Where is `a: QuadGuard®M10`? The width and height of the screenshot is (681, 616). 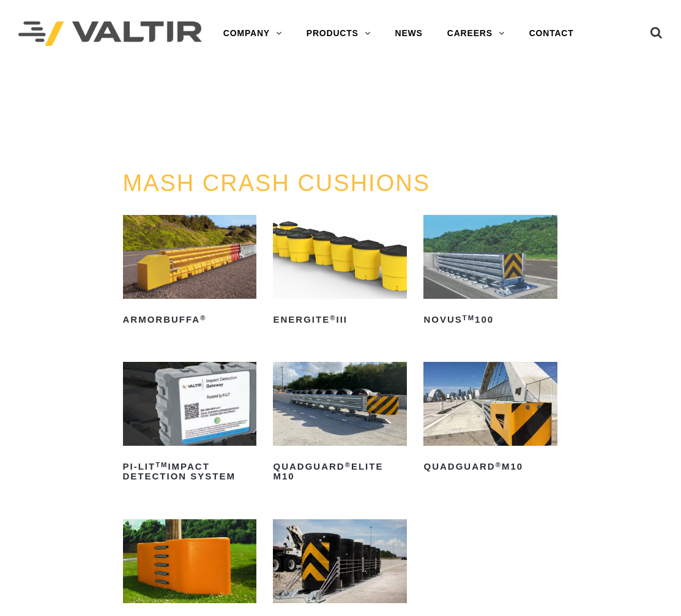 a: QuadGuard®M10 is located at coordinates (491, 419).